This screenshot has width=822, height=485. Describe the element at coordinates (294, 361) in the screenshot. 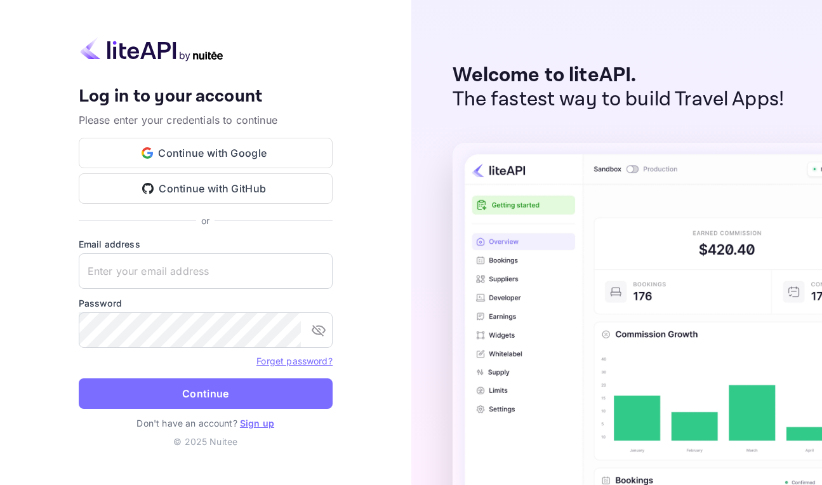

I see `a: Forget password?` at that location.